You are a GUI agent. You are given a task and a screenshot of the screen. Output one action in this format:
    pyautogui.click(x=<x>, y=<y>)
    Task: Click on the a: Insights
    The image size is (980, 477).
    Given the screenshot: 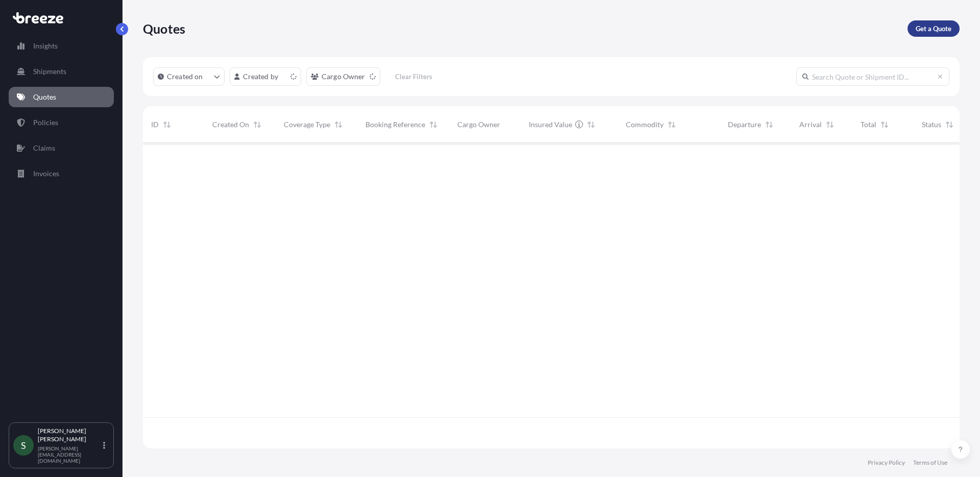 What is the action you would take?
    pyautogui.click(x=61, y=46)
    